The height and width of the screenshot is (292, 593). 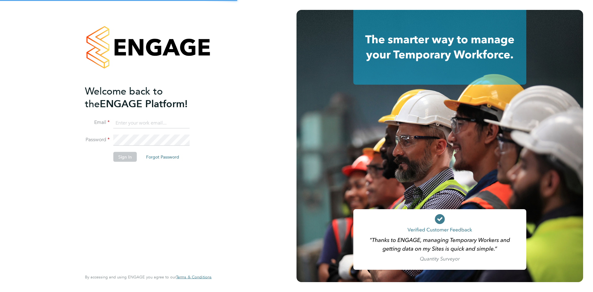 I want to click on button: Forgot Password, so click(x=163, y=157).